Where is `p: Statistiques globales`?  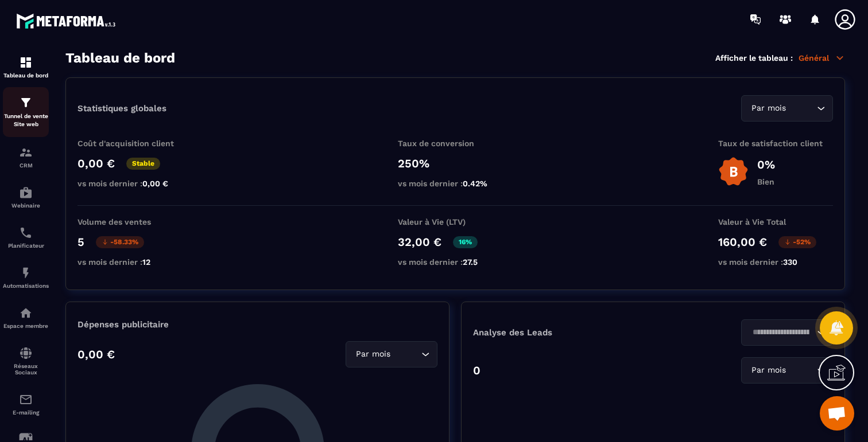 p: Statistiques globales is located at coordinates (122, 108).